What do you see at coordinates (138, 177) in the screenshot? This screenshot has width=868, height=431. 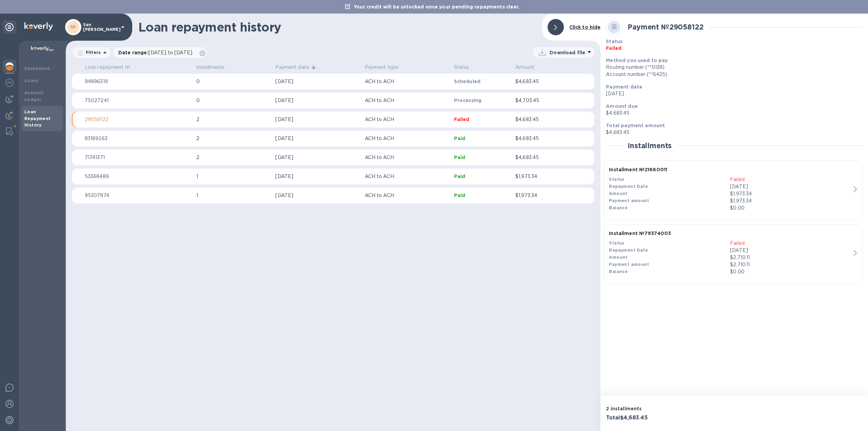 I see `p: 53368489` at bounding box center [138, 177].